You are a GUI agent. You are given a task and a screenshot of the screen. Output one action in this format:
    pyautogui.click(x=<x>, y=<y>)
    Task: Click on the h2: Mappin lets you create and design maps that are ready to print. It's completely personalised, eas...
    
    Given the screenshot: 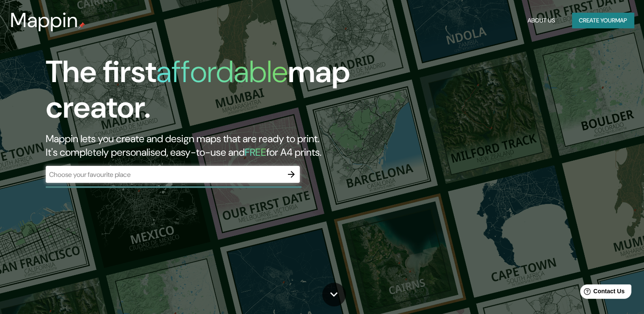 What is the action you would take?
    pyautogui.click(x=207, y=146)
    